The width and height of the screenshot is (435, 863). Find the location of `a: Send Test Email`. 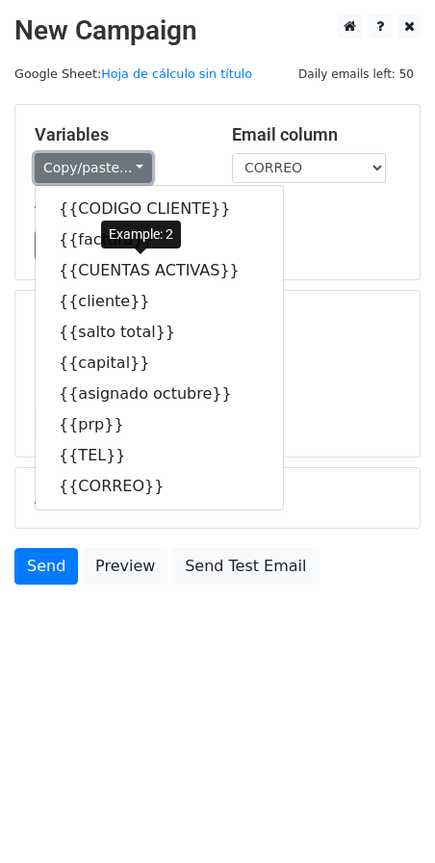

a: Send Test Email is located at coordinates (246, 566).